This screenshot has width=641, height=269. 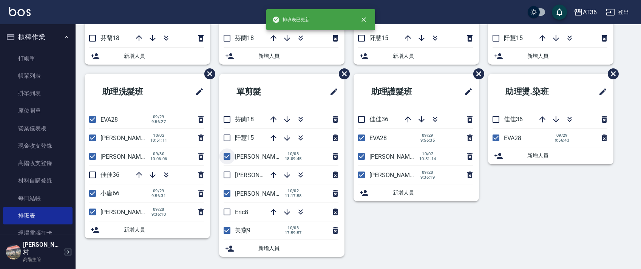 What do you see at coordinates (428, 159) in the screenshot?
I see `span: 10:51:14` at bounding box center [428, 159].